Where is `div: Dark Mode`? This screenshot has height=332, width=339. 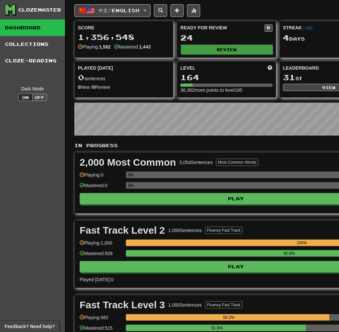 div: Dark Mode is located at coordinates (32, 89).